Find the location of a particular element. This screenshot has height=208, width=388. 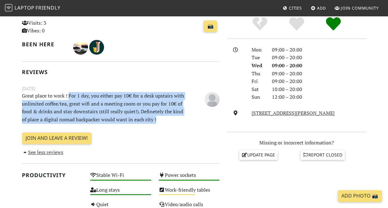

p: Missing or incorrect information? is located at coordinates (297, 143).